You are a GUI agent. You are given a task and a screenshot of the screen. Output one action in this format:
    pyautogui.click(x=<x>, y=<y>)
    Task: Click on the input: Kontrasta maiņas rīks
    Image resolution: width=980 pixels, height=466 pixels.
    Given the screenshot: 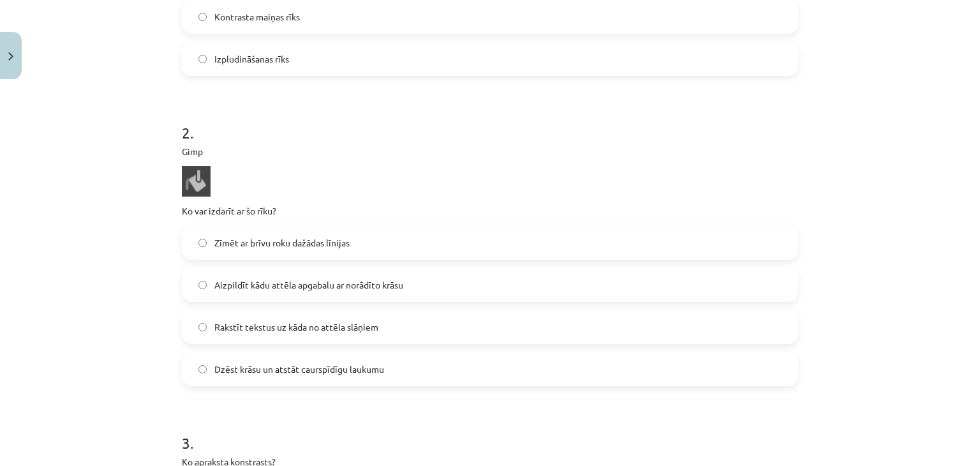 What is the action you would take?
    pyautogui.click(x=202, y=17)
    